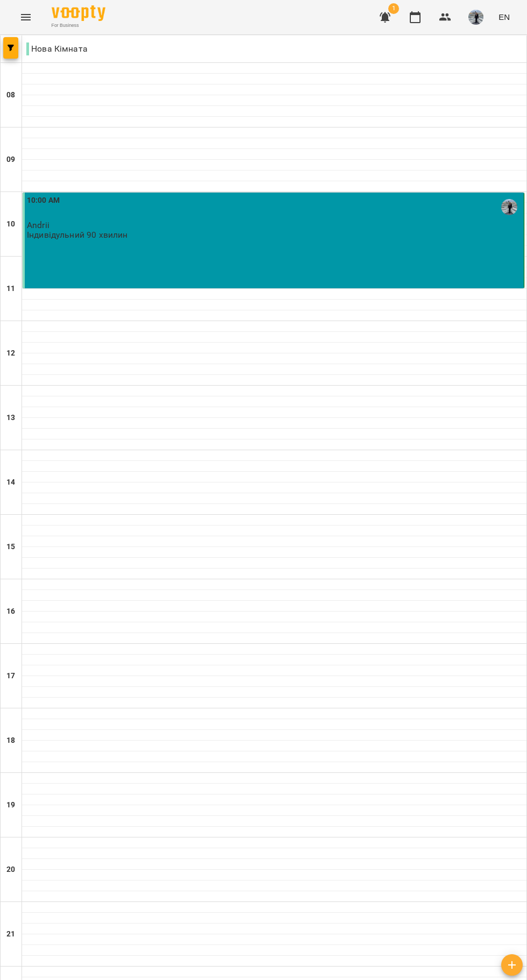 The width and height of the screenshot is (527, 980). Describe the element at coordinates (504, 16) in the screenshot. I see `span: EN` at that location.